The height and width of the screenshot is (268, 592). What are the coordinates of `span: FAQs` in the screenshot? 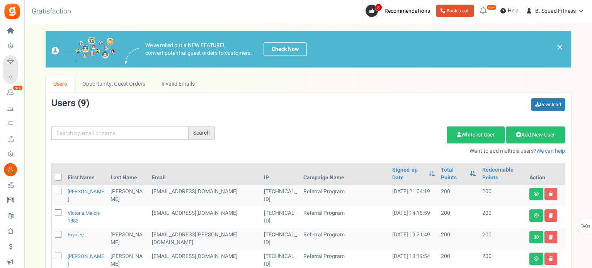 It's located at (585, 227).